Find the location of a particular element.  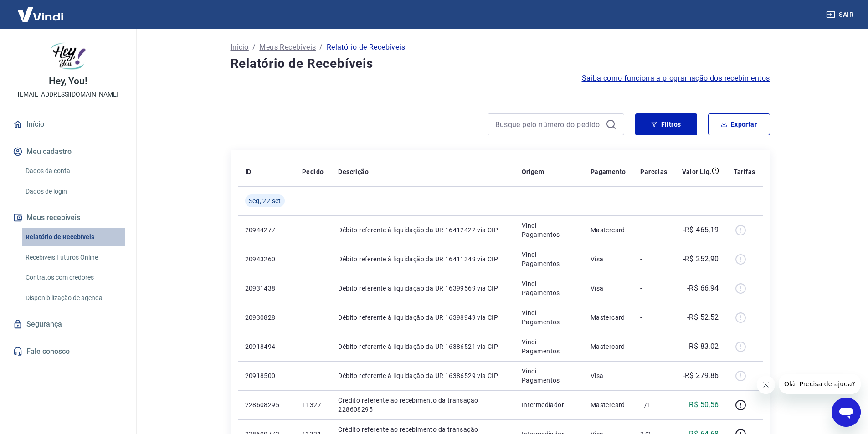

p: Parcelas is located at coordinates (654, 171).